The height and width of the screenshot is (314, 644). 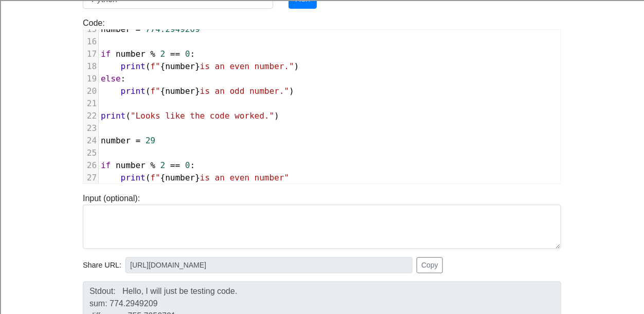 What do you see at coordinates (90, 153) in the screenshot?
I see `div: 25` at bounding box center [90, 153].